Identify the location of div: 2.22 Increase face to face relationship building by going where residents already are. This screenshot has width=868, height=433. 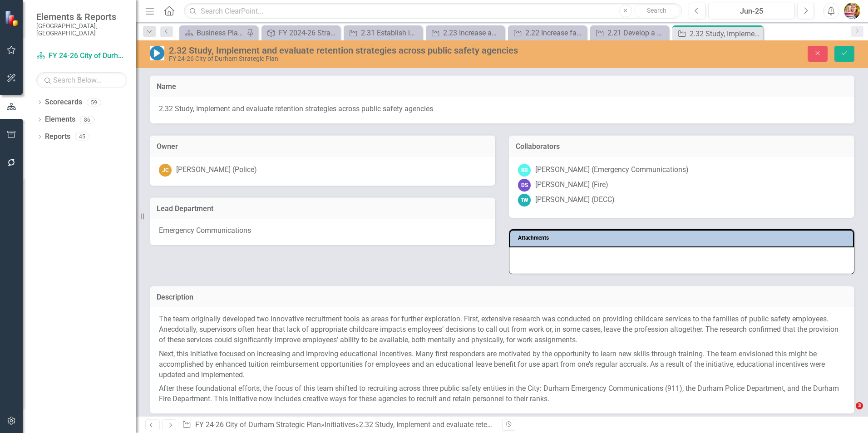
(555, 33).